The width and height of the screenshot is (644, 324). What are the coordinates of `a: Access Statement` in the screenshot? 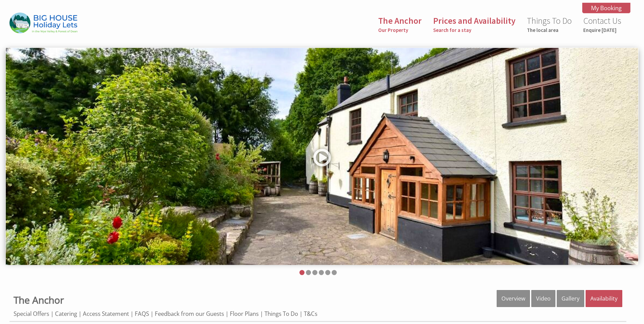 It's located at (106, 314).